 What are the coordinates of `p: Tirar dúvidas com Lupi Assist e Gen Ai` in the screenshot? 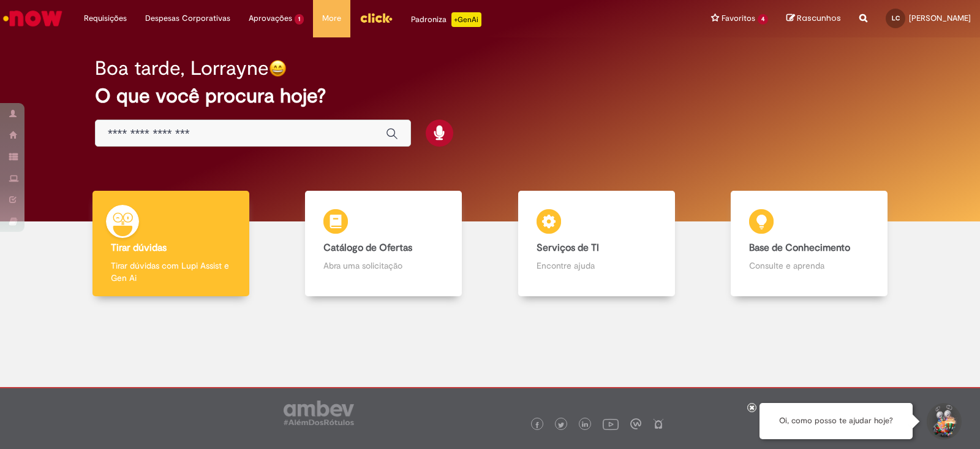 It's located at (171, 272).